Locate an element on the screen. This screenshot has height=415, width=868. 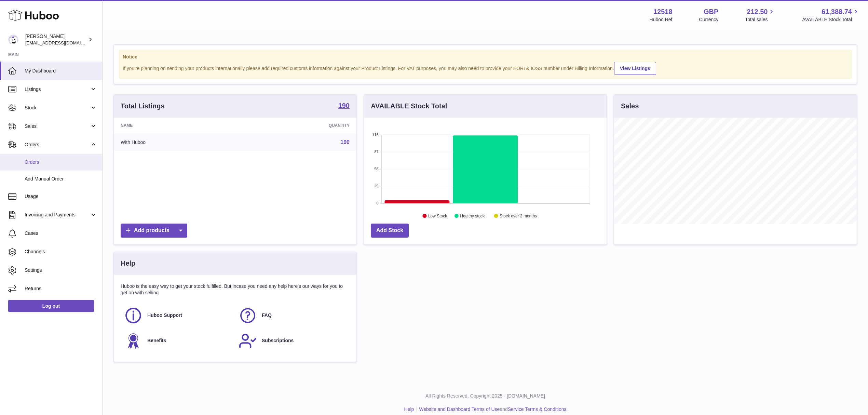
img: internalAdmin-12518@internal.huboo.com is located at coordinates (14, 39).